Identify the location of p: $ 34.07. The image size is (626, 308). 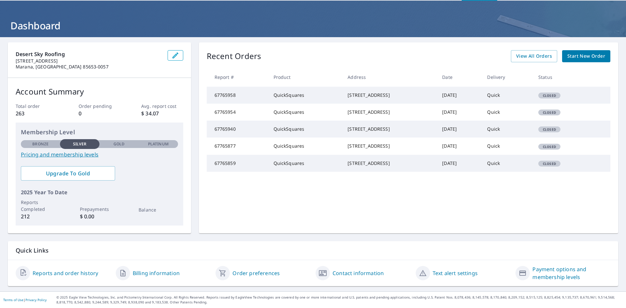
(162, 113).